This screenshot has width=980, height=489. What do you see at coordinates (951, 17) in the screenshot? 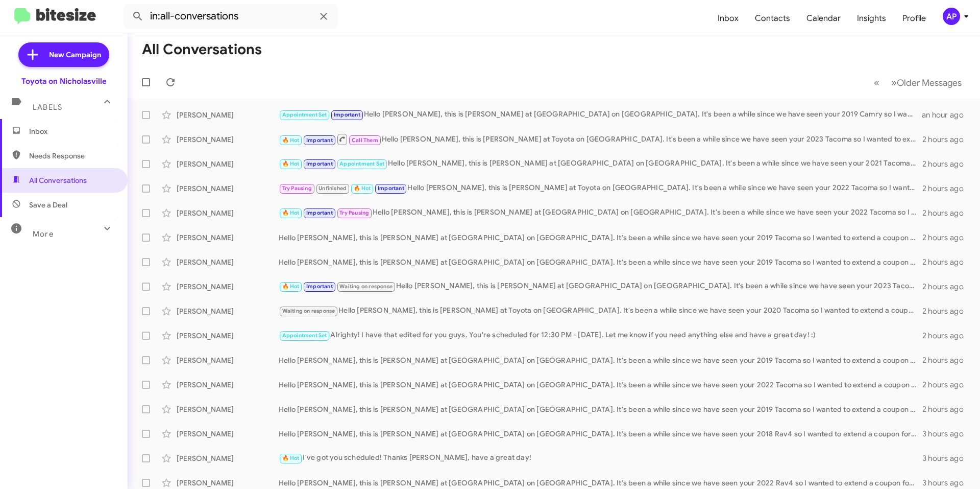
I see `button: AP` at bounding box center [951, 17].